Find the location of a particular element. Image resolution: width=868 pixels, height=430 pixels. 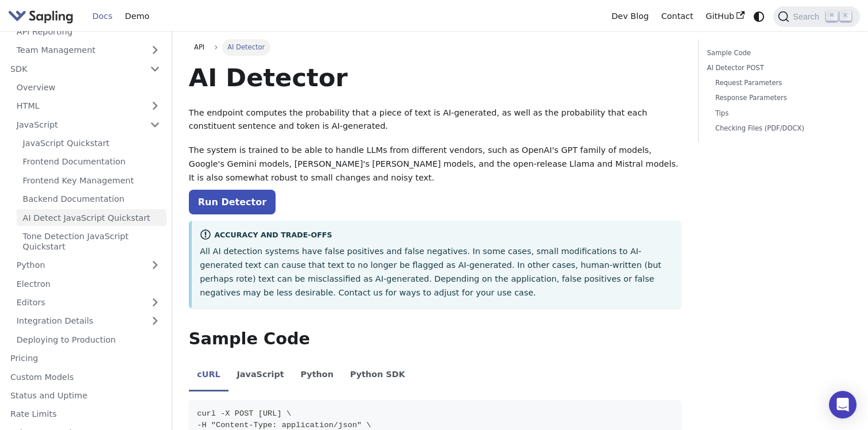

a: Frontend Key Management is located at coordinates (91, 180).